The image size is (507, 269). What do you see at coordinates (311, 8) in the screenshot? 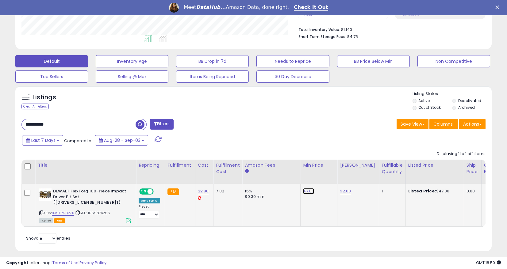
I see `a: Check It Out` at bounding box center [311, 8].